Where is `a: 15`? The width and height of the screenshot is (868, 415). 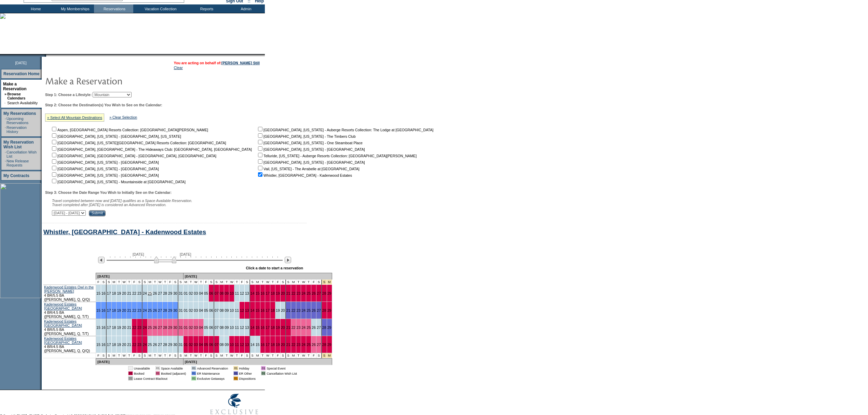 a: 15 is located at coordinates (99, 311).